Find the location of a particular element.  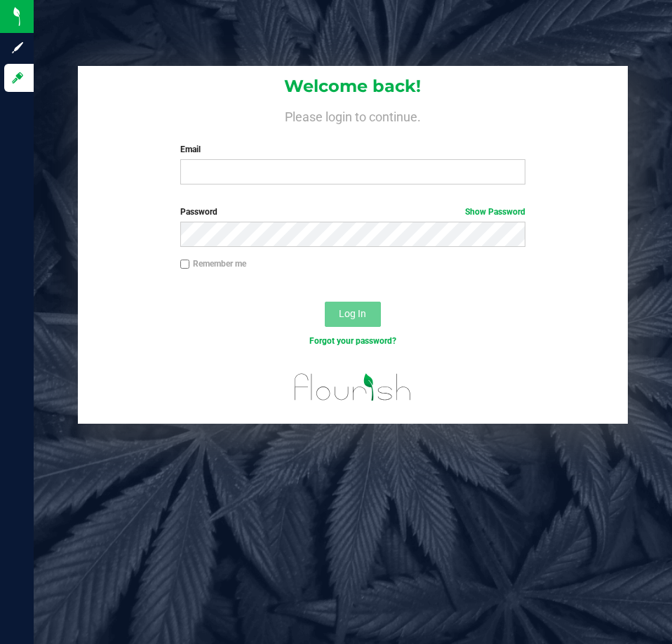

a: Show Password is located at coordinates (495, 212).